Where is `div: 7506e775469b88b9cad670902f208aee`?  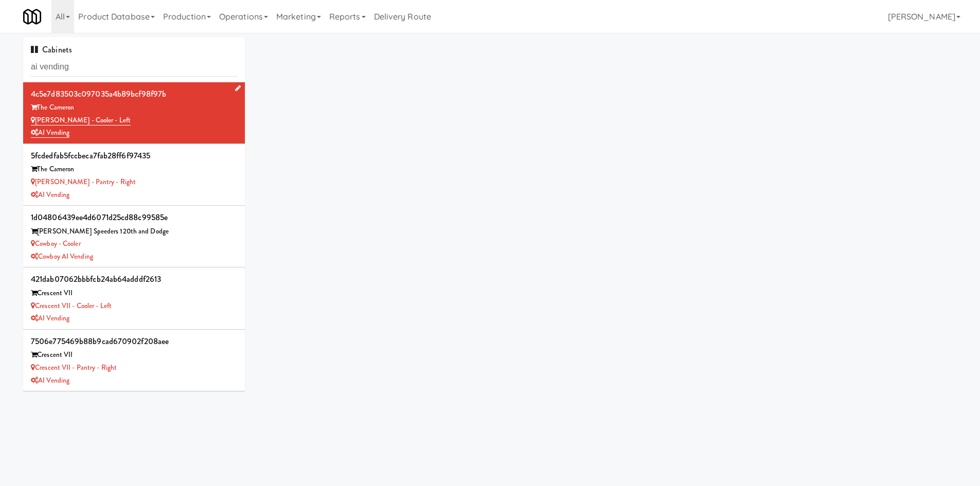 div: 7506e775469b88b9cad670902f208aee is located at coordinates (134, 342).